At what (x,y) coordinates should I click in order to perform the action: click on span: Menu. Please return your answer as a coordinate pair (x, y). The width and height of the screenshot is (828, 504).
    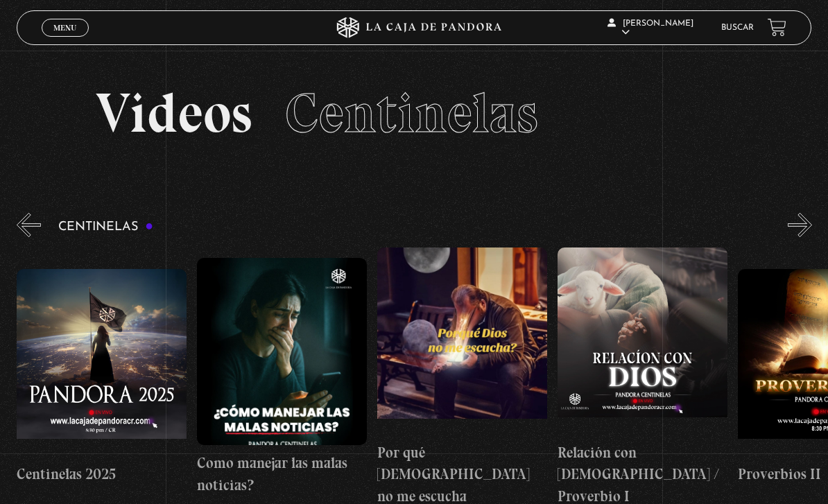
    Looking at the image, I should click on (64, 28).